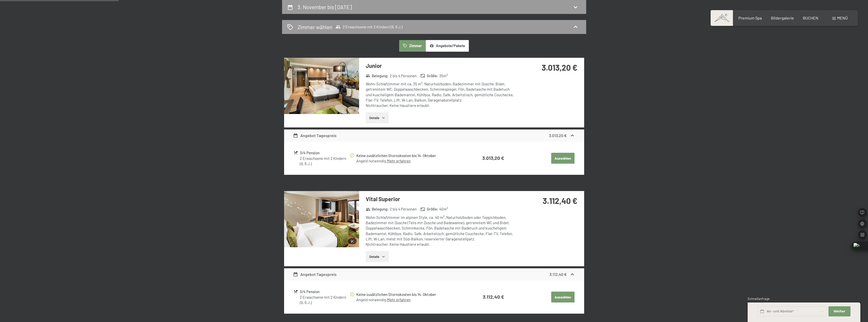 This screenshot has height=322, width=868. I want to click on h3: Junior, so click(441, 66).